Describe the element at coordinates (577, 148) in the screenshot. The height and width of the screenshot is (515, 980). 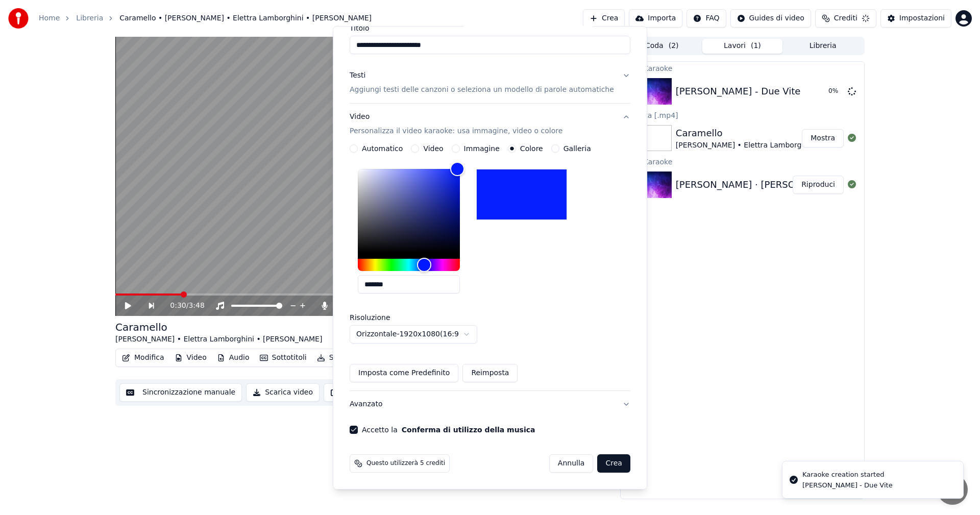
I see `label: Galleria` at that location.